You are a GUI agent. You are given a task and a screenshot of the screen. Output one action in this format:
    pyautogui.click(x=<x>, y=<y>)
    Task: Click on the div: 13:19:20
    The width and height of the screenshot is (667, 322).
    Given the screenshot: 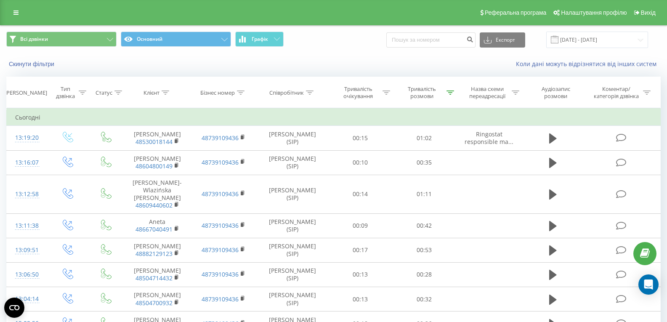 What is the action you would take?
    pyautogui.click(x=27, y=138)
    